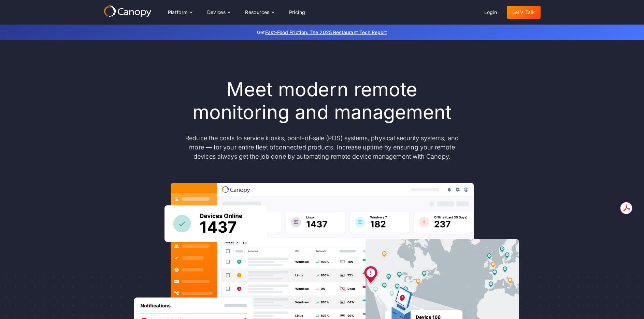  I want to click on a: Login, so click(491, 12).